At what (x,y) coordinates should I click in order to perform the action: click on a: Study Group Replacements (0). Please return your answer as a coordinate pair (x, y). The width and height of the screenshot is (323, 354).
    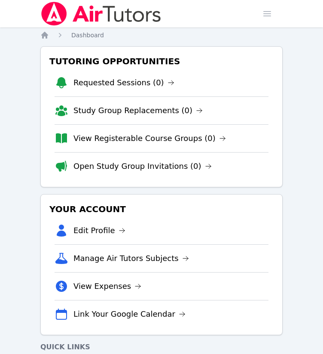
    Looking at the image, I should click on (138, 111).